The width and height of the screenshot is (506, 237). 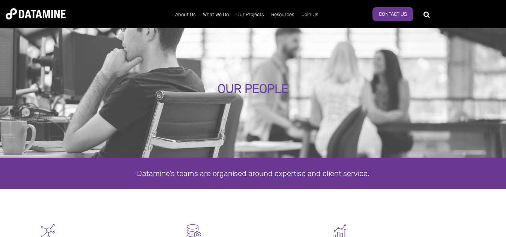 I want to click on a: Resources, so click(x=282, y=15).